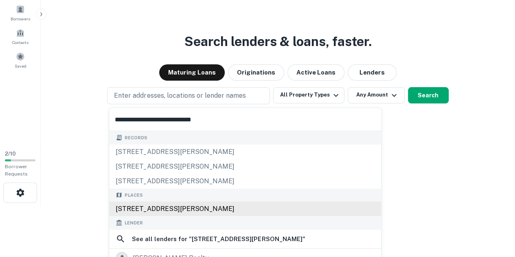 This screenshot has width=515, height=257. Describe the element at coordinates (20, 19) in the screenshot. I see `span: Borrowers` at that location.